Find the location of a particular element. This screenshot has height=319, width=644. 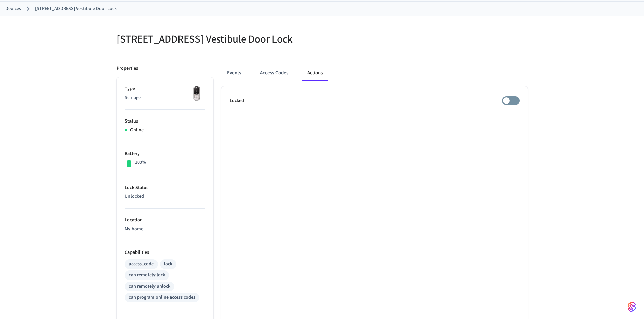

div: ant example is located at coordinates (374, 73).